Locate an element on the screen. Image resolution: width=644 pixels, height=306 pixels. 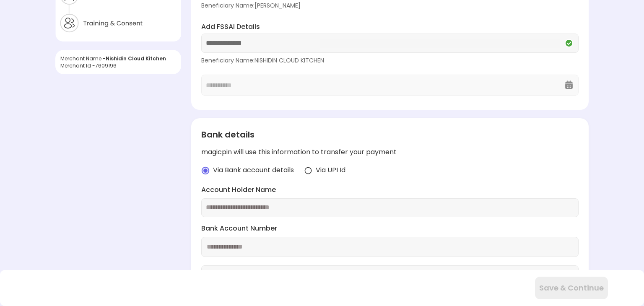
span: Nishidin Cloud Kitchen is located at coordinates (136, 58).